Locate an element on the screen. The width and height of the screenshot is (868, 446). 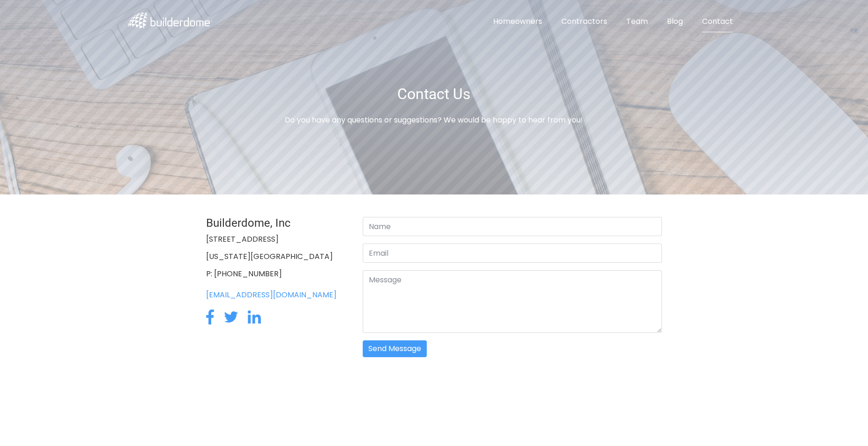
a: Team is located at coordinates (637, 22).